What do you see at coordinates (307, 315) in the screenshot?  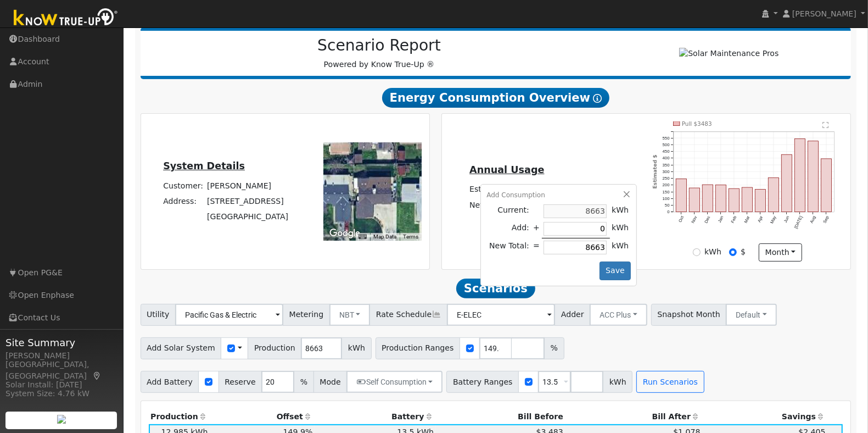 I see `span: Metering` at bounding box center [307, 315].